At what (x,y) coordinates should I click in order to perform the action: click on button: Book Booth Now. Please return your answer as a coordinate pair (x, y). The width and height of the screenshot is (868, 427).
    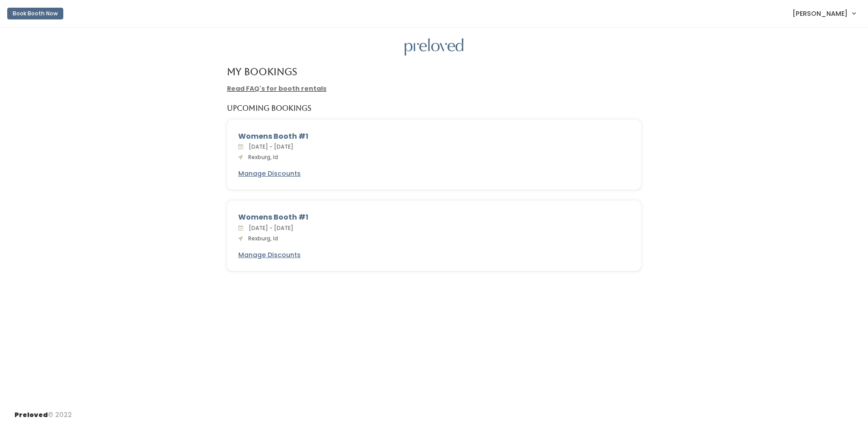
    Looking at the image, I should click on (36, 13).